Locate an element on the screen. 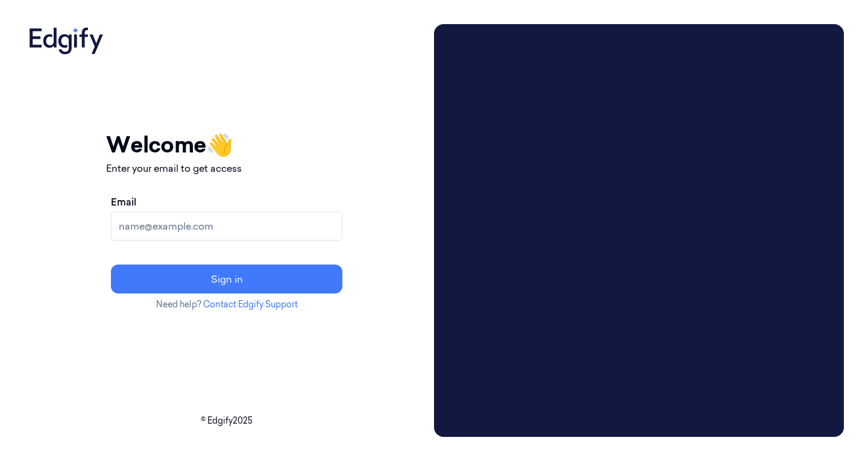  p: Need help? is located at coordinates (227, 304).